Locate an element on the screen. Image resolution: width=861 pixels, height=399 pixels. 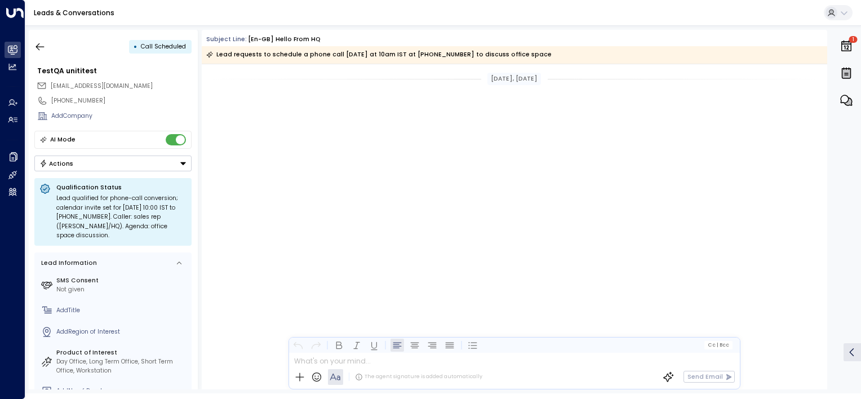
div: Actions is located at coordinates (56, 163).